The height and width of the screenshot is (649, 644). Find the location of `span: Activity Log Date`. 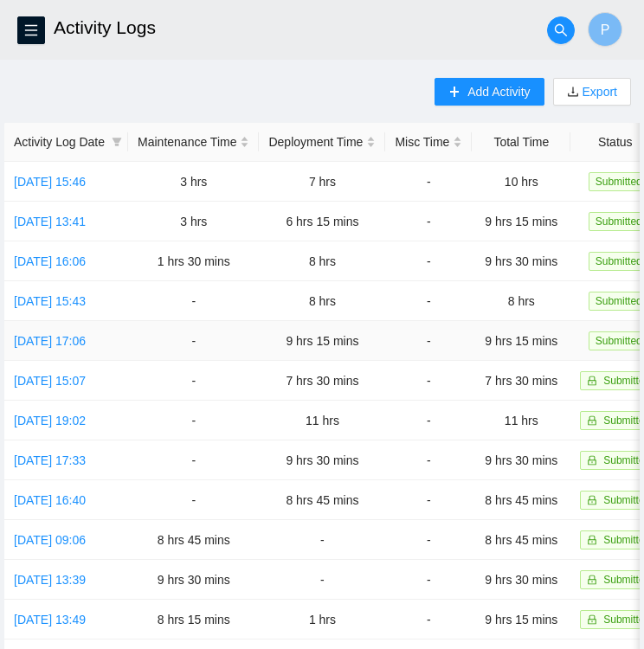

span: Activity Log Date is located at coordinates (59, 142).